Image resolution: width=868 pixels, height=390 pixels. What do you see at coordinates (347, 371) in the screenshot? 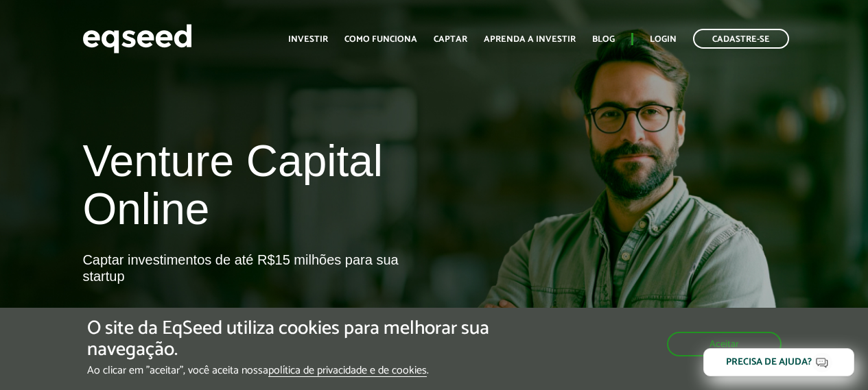
I see `a: política de privacidade e de cookies` at bounding box center [347, 371].